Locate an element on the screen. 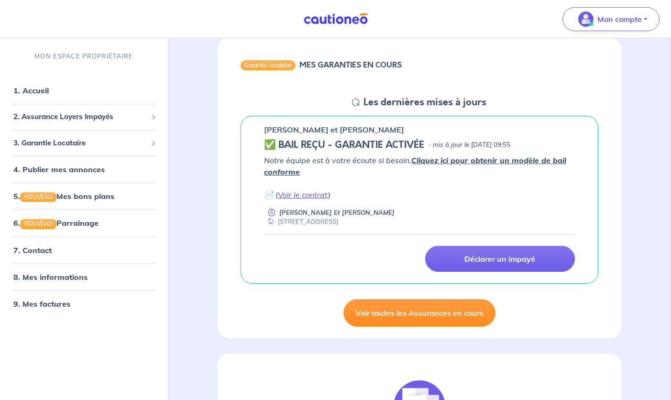 Image resolution: width=671 pixels, height=400 pixels. div: 3. Garantie Locataire is located at coordinates (84, 143).